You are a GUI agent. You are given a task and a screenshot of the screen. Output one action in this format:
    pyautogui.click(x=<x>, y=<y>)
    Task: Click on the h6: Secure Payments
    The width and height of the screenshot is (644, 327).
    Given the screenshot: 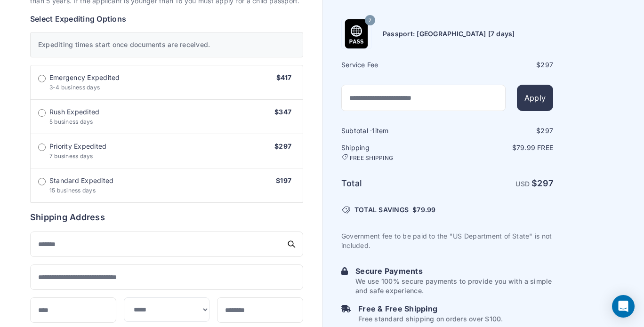 What is the action you would take?
    pyautogui.click(x=455, y=271)
    